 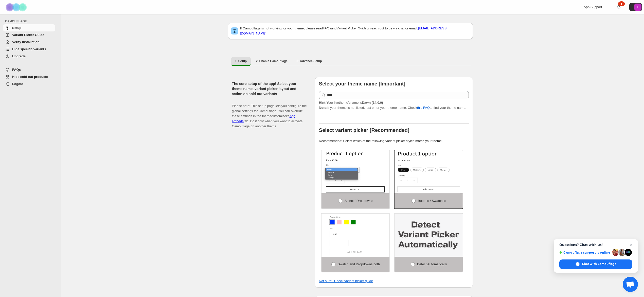 What do you see at coordinates (638, 7) in the screenshot?
I see `text: F` at bounding box center [638, 7].